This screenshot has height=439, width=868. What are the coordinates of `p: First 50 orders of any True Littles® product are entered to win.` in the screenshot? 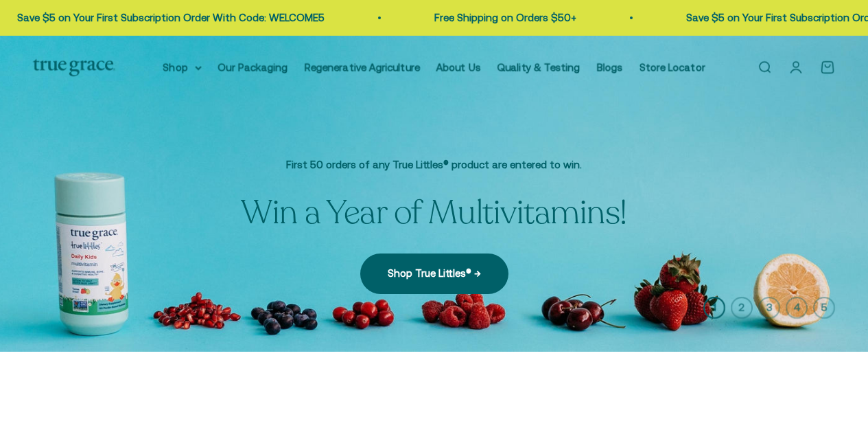 It's located at (434, 165).